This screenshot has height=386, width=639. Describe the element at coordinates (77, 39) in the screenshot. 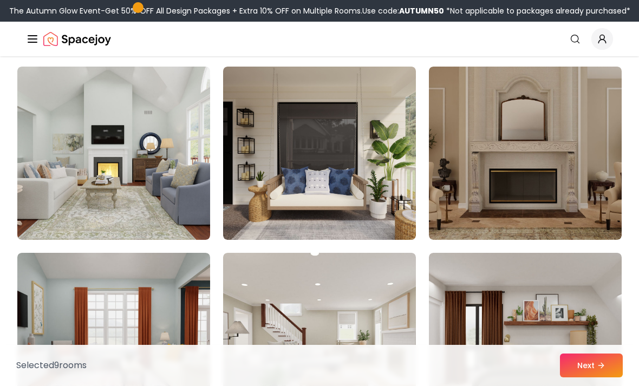

I see `img: Spacejoy Logo` at that location.